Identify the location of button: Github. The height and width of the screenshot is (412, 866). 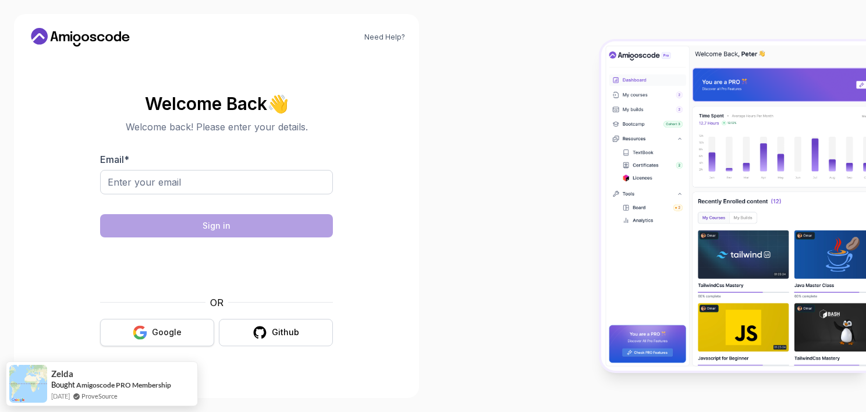
(276, 332).